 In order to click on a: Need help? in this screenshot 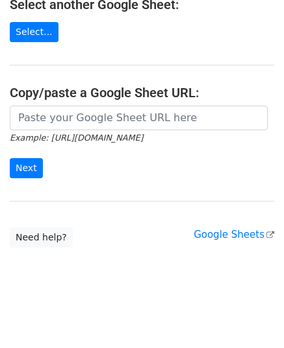, I will do `click(41, 237)`.